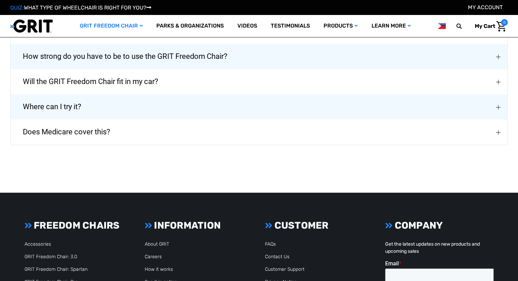 Image resolution: width=518 pixels, height=281 pixels. Describe the element at coordinates (259, 82) in the screenshot. I see `button: Will the GRIT Freedom Chair fit in my car?` at that location.